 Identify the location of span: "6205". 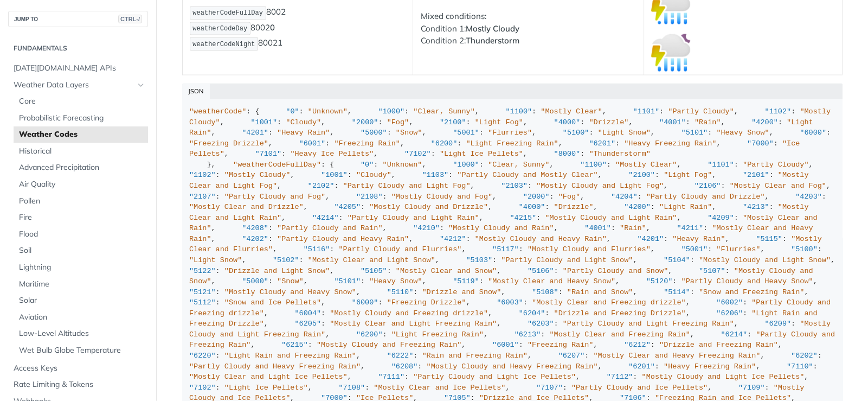
(307, 323).